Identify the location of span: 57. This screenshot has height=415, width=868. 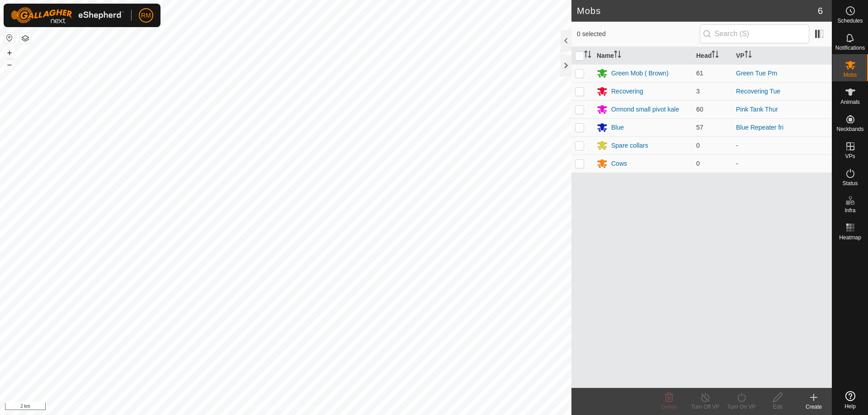
(699, 127).